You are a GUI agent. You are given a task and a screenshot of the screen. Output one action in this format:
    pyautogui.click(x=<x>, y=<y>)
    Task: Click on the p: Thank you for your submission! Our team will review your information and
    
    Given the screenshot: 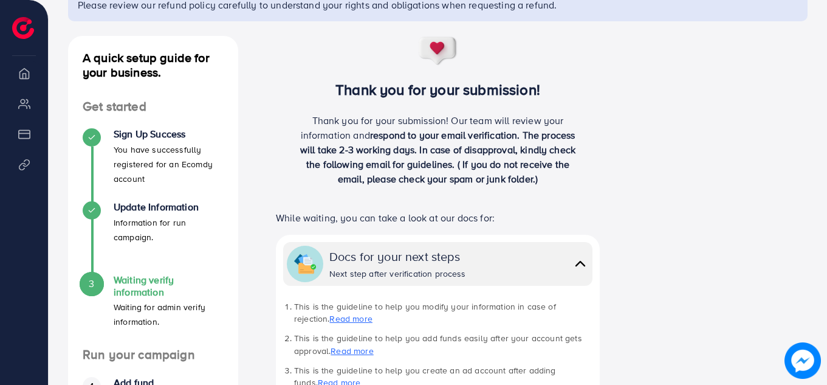 What is the action you would take?
    pyautogui.click(x=438, y=149)
    